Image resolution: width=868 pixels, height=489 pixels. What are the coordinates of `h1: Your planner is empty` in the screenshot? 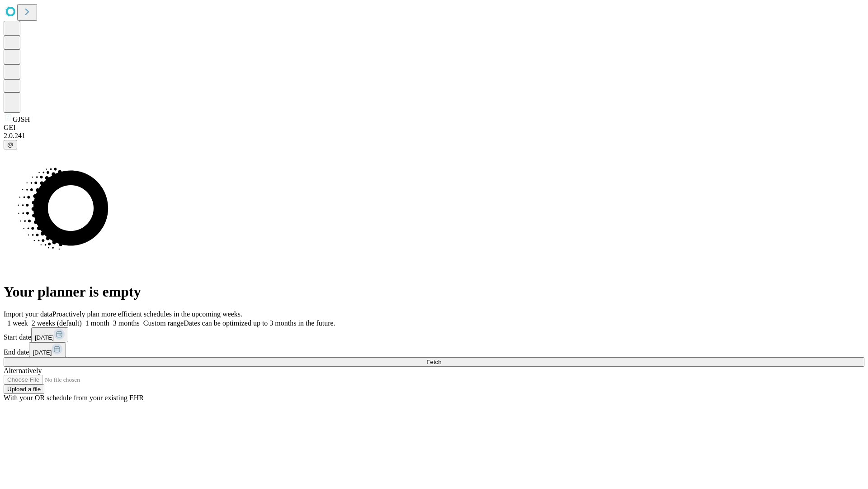 It's located at (434, 291).